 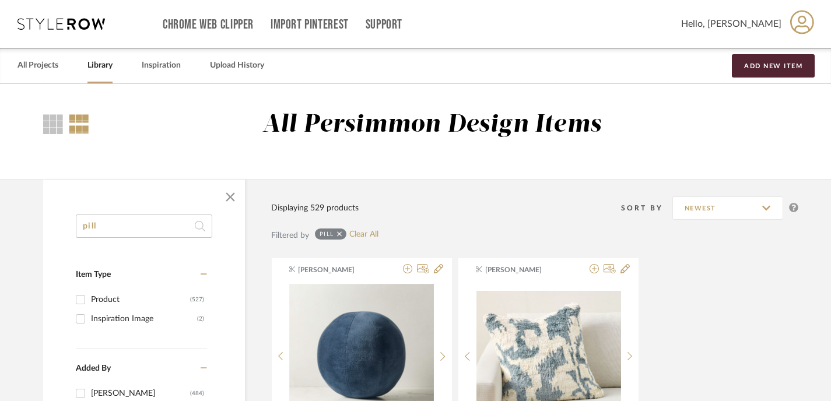 What do you see at coordinates (38, 65) in the screenshot?
I see `a: All Projects` at bounding box center [38, 65].